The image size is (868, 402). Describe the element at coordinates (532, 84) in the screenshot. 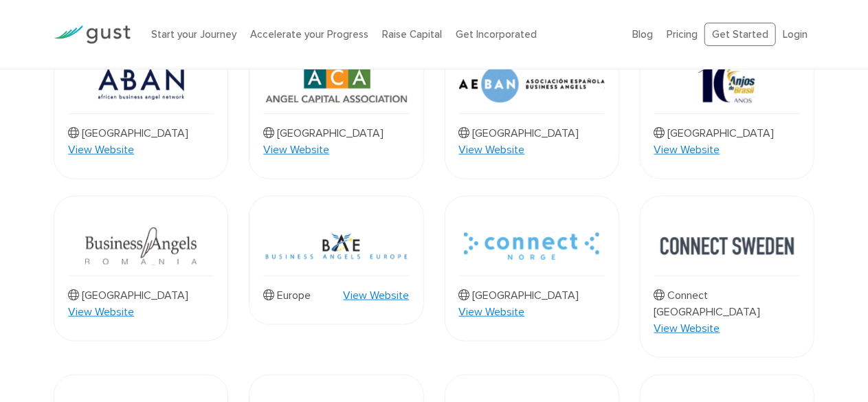

I see `img: Aeban` at that location.